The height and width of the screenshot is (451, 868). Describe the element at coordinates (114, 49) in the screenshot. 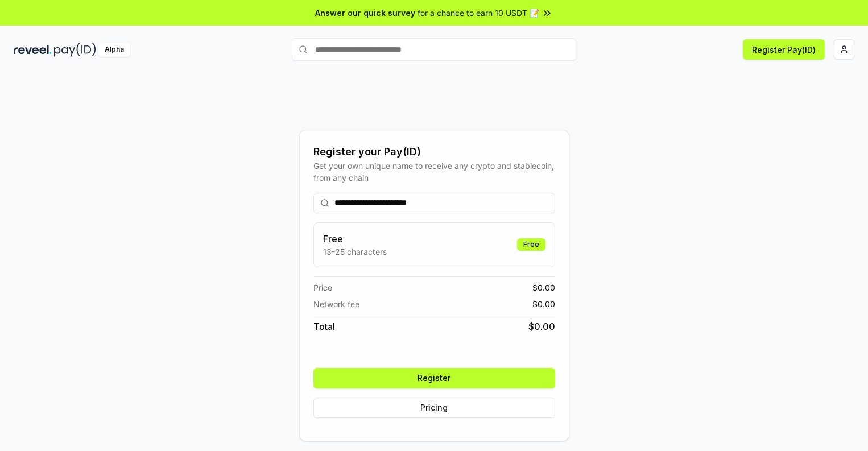

I see `div: Alpha` at that location.